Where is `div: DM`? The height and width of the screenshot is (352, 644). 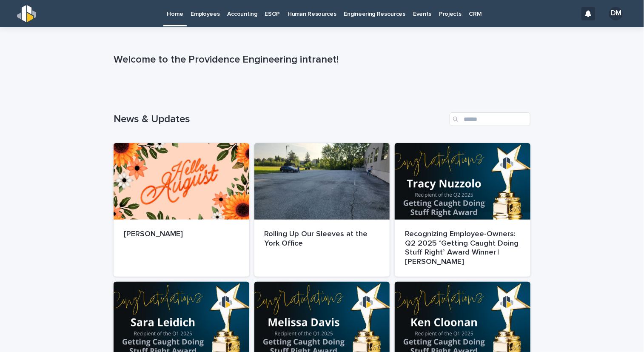
div: DM is located at coordinates (616, 14).